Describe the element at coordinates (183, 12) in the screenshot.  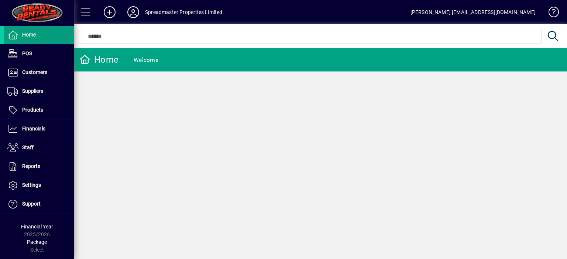
I see `div: Spreadmaster Properties Limited` at that location.